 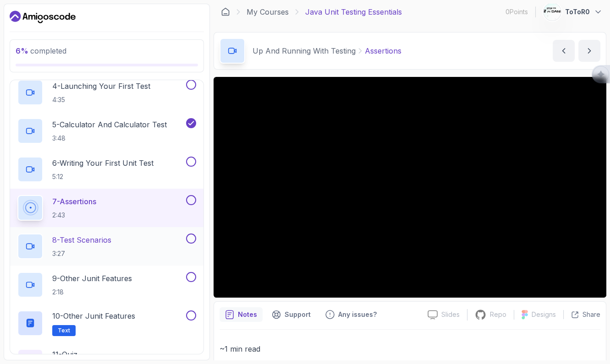 I want to click on p: Up And Running With Testing, so click(x=304, y=51).